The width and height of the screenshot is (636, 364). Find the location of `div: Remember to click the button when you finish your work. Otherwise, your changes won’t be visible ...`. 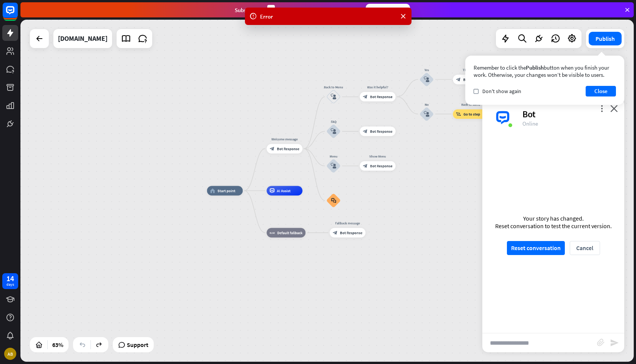

div: Remember to click the button when you finish your work. Otherwise, your changes won’t be visible ... is located at coordinates (545, 71).